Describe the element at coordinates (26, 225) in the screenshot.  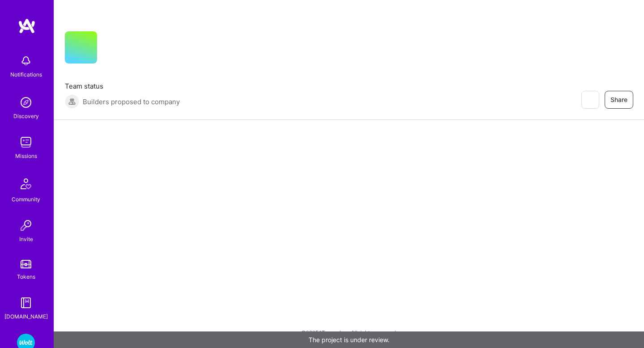
I see `img: Invite` at that location.